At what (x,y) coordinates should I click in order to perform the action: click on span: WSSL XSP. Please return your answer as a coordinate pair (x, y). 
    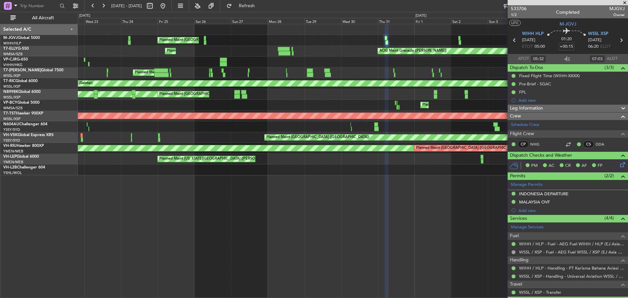
    Looking at the image, I should click on (598, 34).